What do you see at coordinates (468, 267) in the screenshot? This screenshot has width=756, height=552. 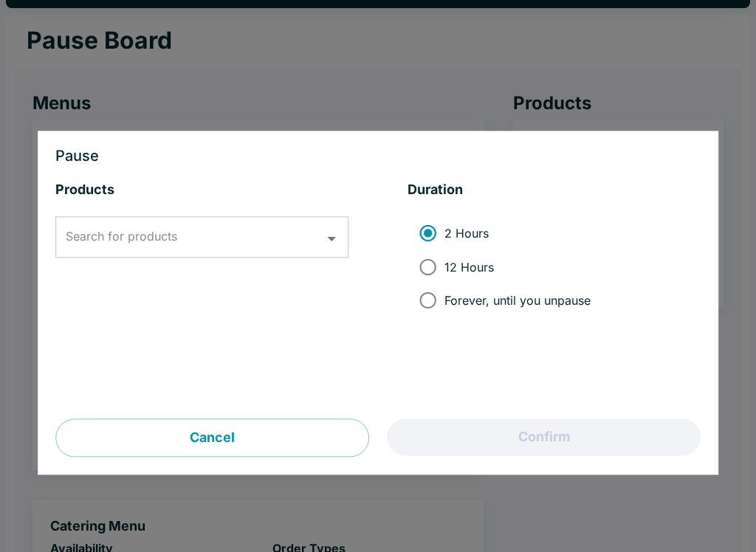 I see `span: 12 Hours` at bounding box center [468, 267].